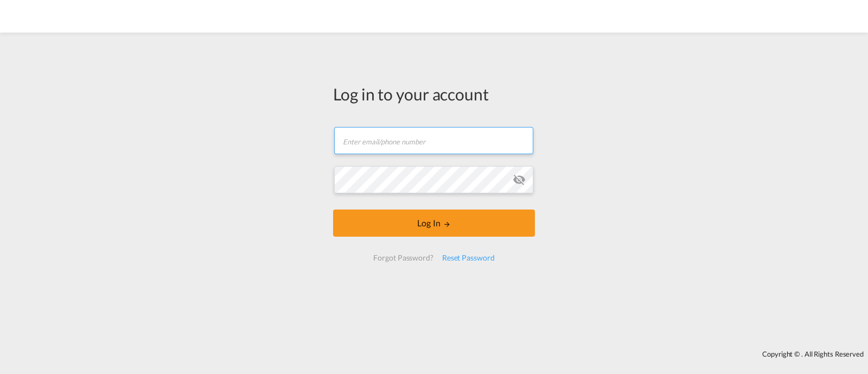 Image resolution: width=868 pixels, height=374 pixels. I want to click on input: Enter email/phone number, so click(434, 141).